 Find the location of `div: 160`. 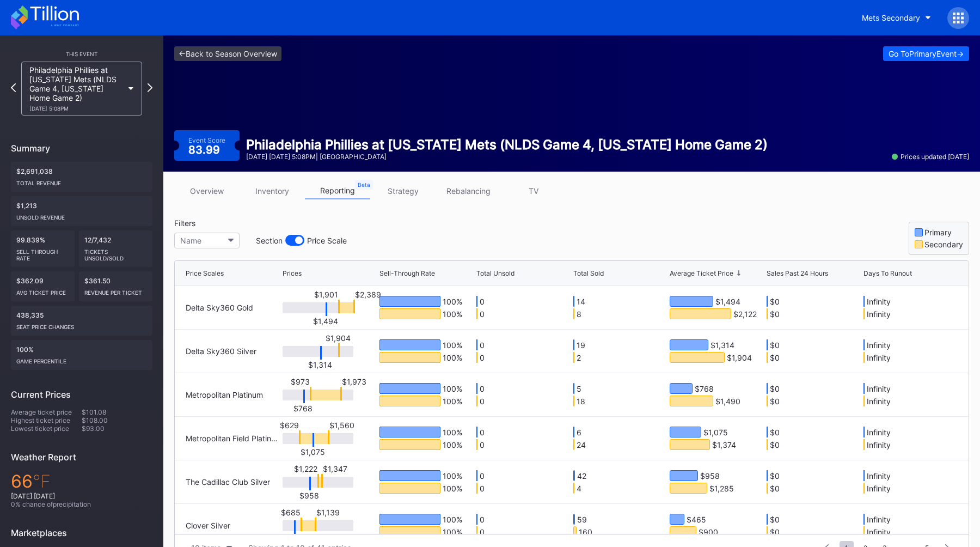

div: 160 is located at coordinates (585, 532).